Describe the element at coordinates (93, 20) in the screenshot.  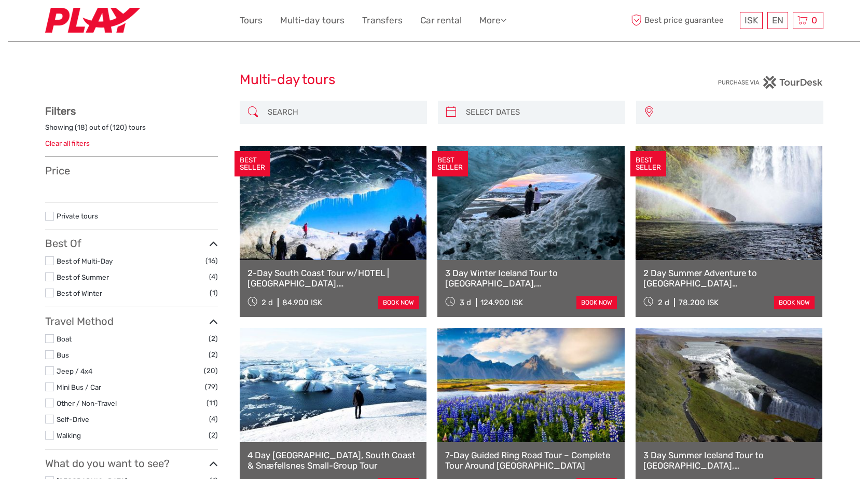
I see `img: Fly Play` at that location.